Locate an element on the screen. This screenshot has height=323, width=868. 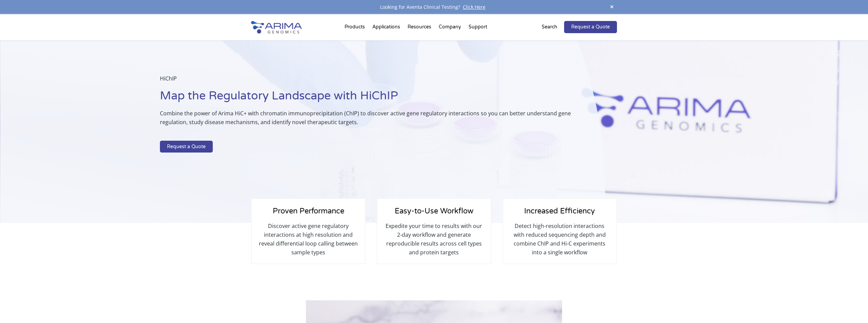
span: Proven Performance is located at coordinates (308, 211).